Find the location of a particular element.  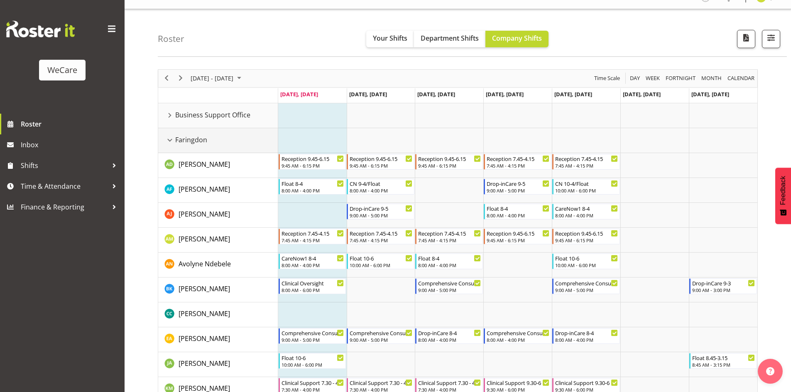

td: Aleea Devenport resource is located at coordinates (218, 166).